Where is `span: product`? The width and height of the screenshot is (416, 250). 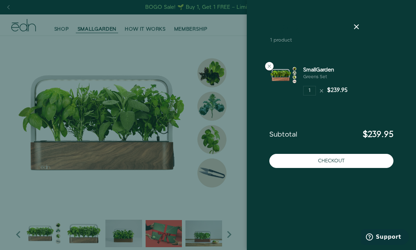 span: product is located at coordinates (283, 40).